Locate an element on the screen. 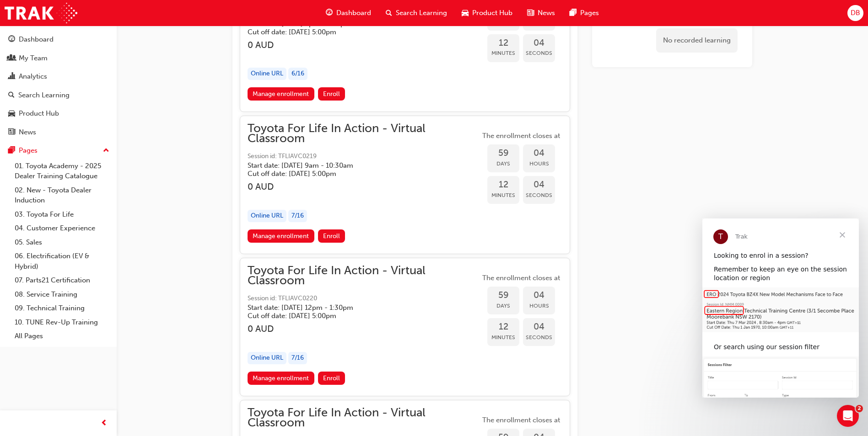  span: Session id: TFLIAVC0219 is located at coordinates (364, 156).